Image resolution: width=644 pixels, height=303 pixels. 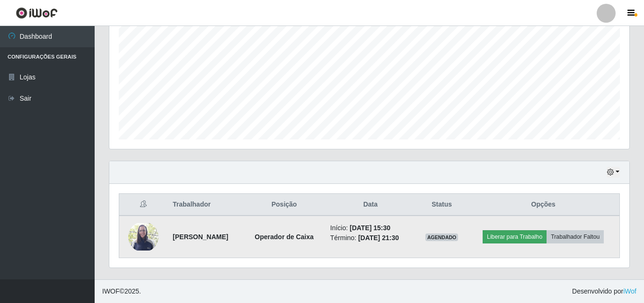 I want to click on th: Trabalhador, so click(x=206, y=205).